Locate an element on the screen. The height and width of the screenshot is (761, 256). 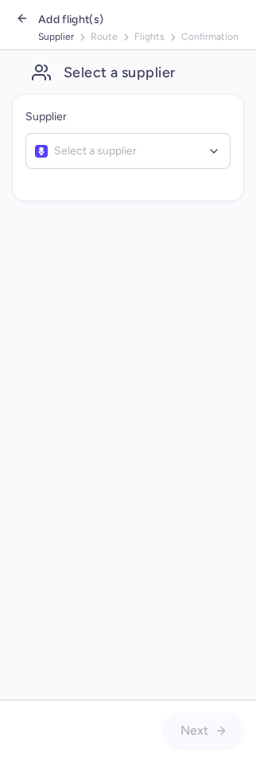
span: Add flight(s) is located at coordinates (71, 20).